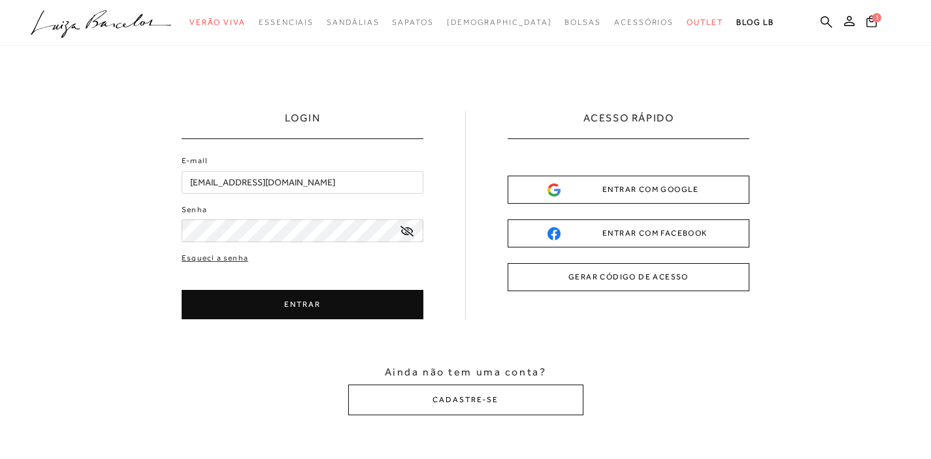  Describe the element at coordinates (643, 22) in the screenshot. I see `span: Acessórios` at that location.